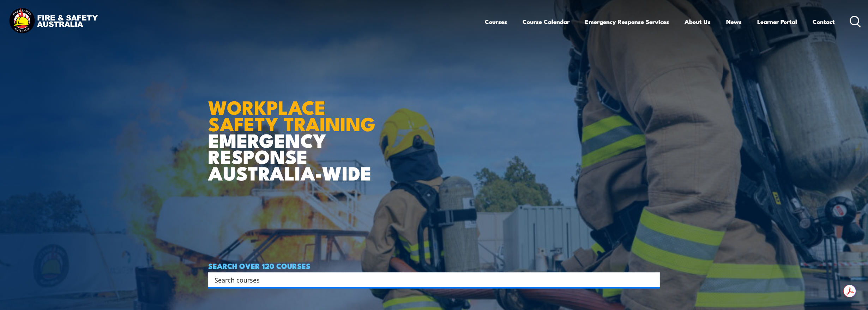 This screenshot has width=868, height=310. What do you see at coordinates (294, 131) in the screenshot?
I see `h1: EMERGENCY RESPONSE AUSTRALIA-WIDE` at bounding box center [294, 131].